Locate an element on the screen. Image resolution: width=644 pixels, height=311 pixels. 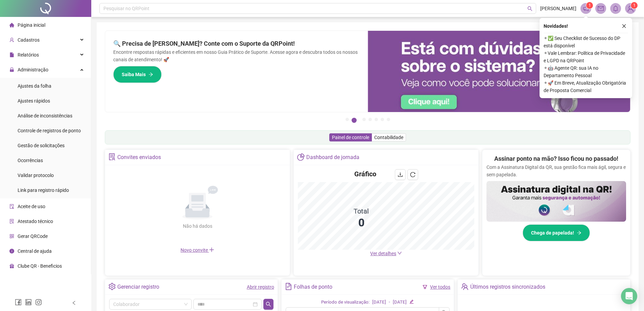
div: Gerenciar registro is located at coordinates (138, 287).